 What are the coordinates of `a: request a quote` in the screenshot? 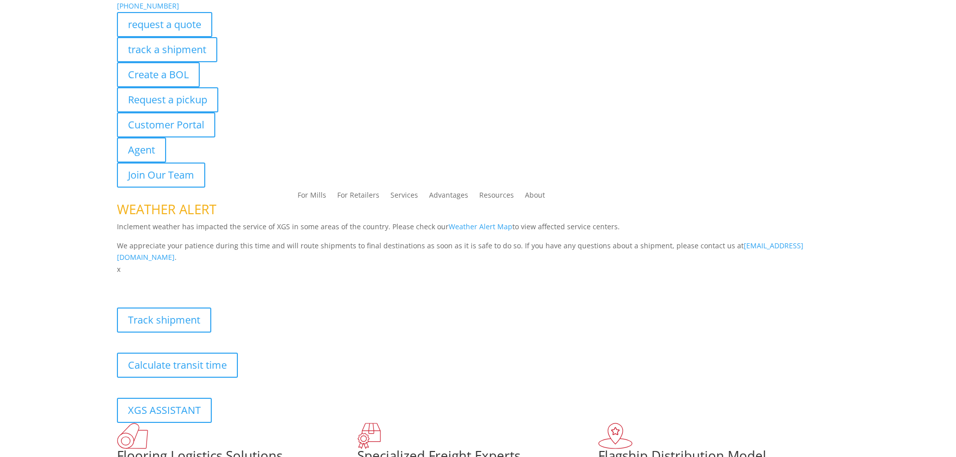 It's located at (165, 25).